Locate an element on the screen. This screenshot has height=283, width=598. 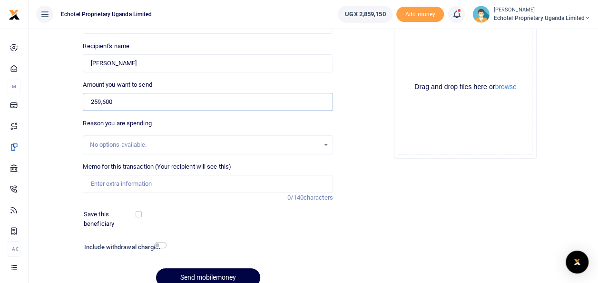
span: characters is located at coordinates (318, 197).